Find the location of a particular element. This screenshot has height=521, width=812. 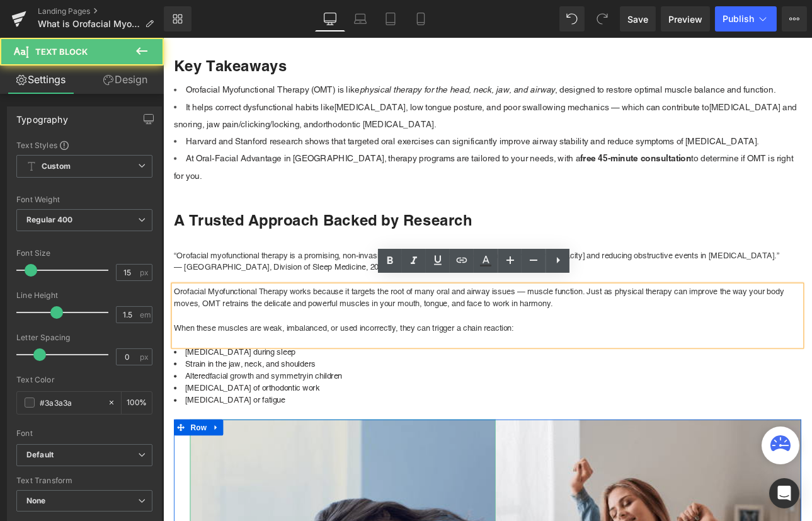

span: em is located at coordinates (145, 314).